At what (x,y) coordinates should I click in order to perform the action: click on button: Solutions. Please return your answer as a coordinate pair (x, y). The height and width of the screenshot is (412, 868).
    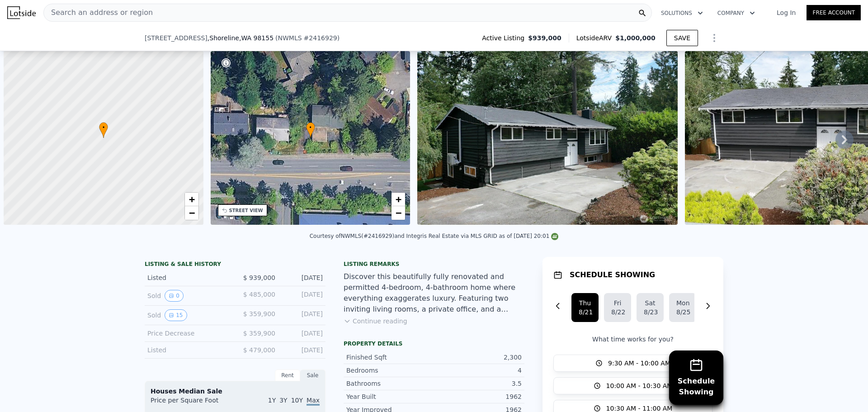
    Looking at the image, I should click on (683, 13).